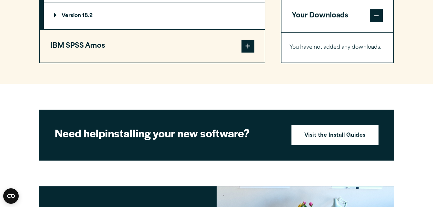 This screenshot has width=433, height=207. I want to click on p: You have not added any downloads., so click(337, 47).